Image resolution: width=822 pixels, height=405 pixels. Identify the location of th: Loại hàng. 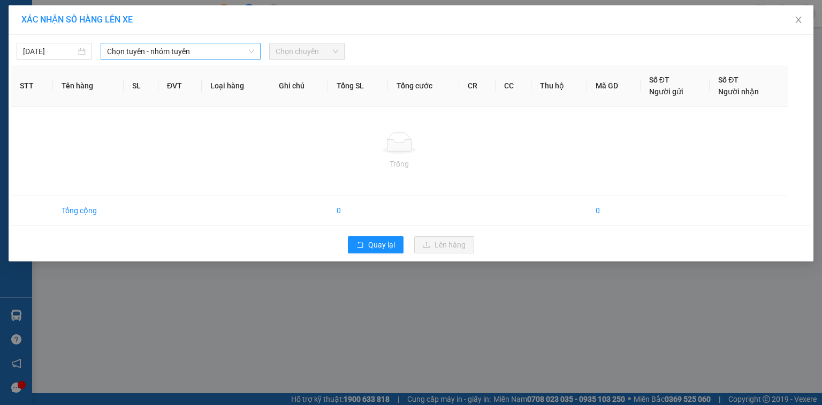
(236, 86).